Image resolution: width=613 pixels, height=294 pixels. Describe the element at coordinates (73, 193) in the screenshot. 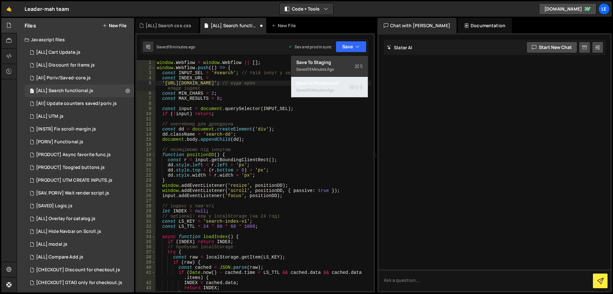

I see `div: [SAV, PORIV] Wait render script.js` at that location.